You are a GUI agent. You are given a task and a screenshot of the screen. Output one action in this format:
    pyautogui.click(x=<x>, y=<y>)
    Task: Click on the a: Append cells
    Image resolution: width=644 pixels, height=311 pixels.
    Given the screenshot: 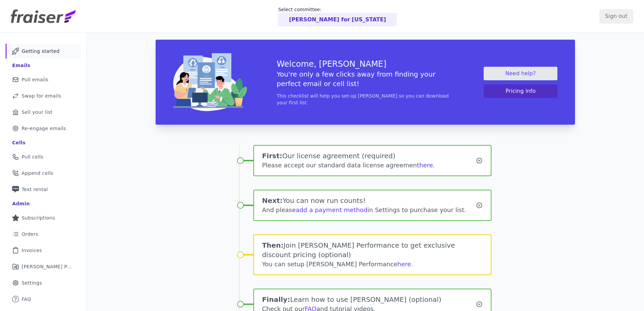 What is the action you would take?
    pyautogui.click(x=43, y=173)
    